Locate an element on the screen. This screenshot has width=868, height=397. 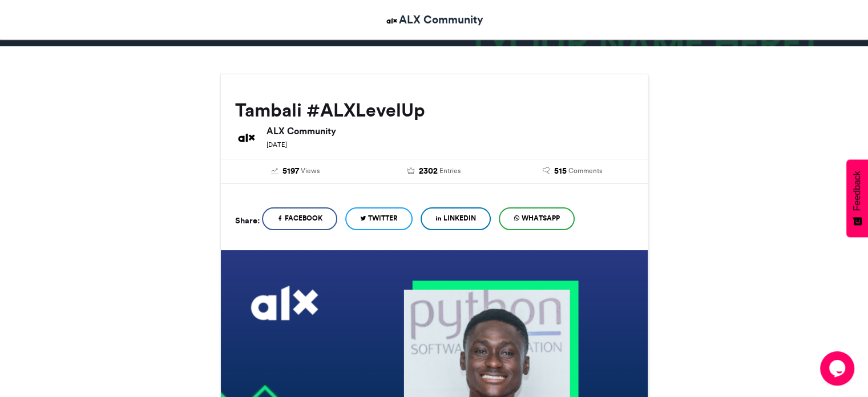
span: Feedback is located at coordinates (858, 191).